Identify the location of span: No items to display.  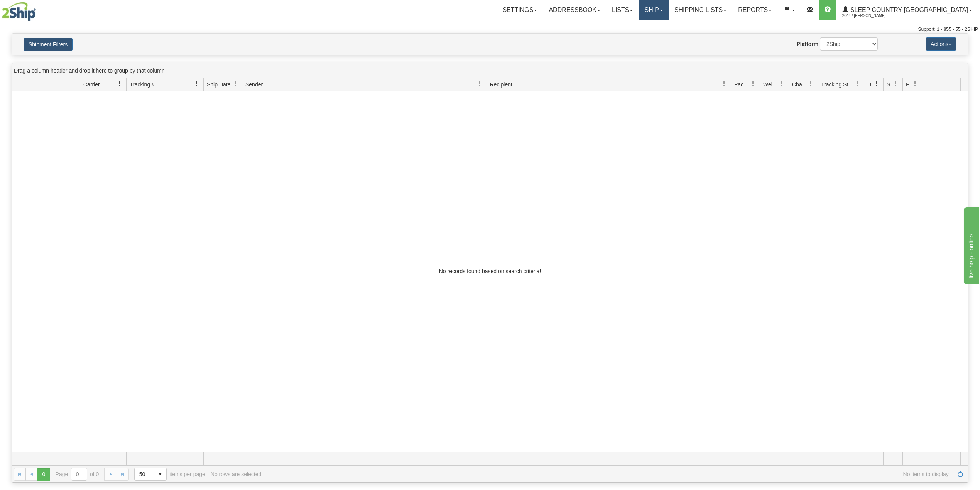
(607, 475).